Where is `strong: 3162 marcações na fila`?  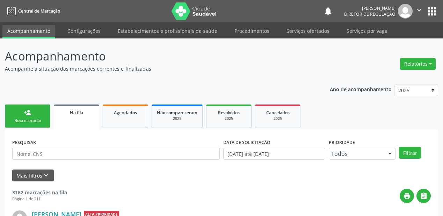
strong: 3162 marcações na fila is located at coordinates (39, 192).